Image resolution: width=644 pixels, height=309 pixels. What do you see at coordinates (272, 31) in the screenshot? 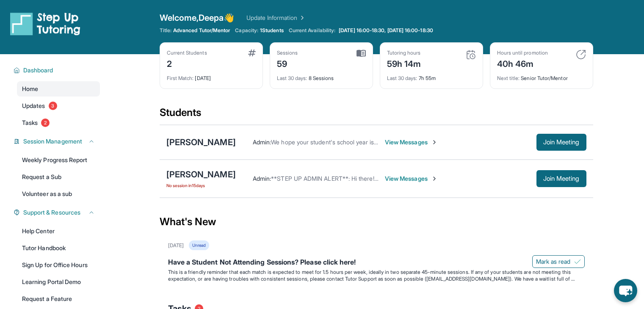
I see `span: 1 Students` at bounding box center [272, 31].